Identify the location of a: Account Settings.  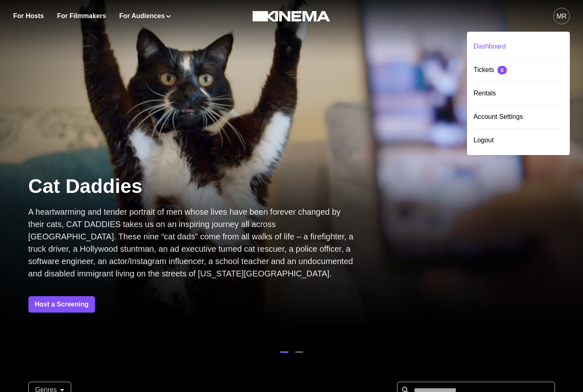
(519, 117).